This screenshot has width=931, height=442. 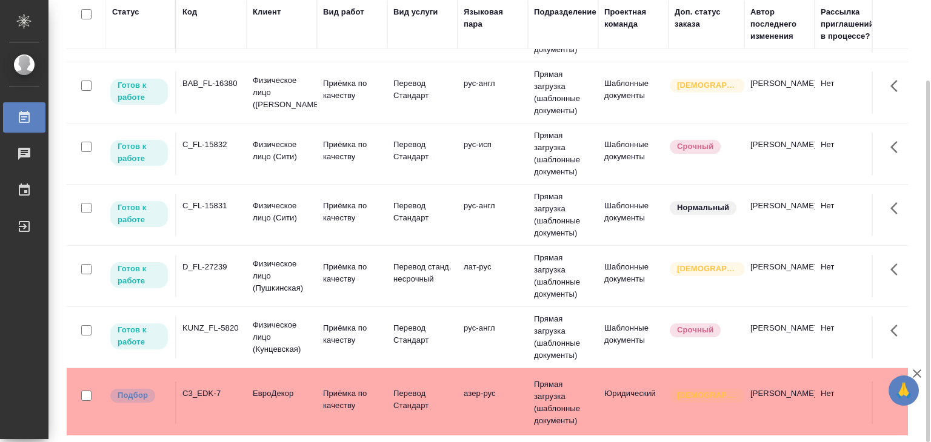 I want to click on td: лат-рус, so click(x=493, y=276).